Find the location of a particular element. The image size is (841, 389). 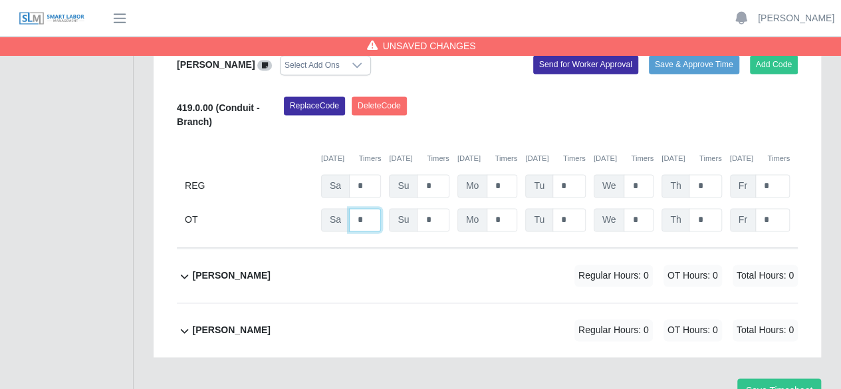

div: REG is located at coordinates (249, 186).